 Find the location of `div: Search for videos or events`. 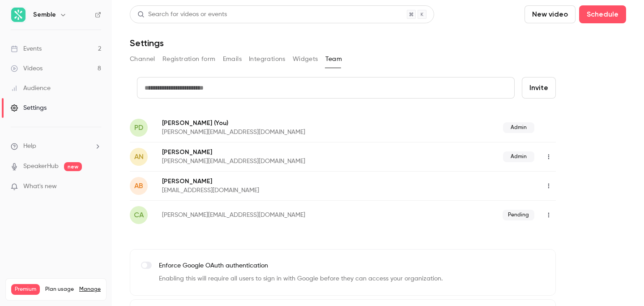

div: Search for videos or events is located at coordinates (182, 14).